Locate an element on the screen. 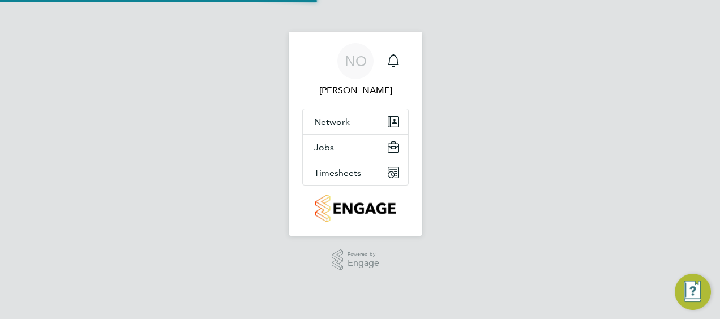 Image resolution: width=720 pixels, height=319 pixels. a: Go to home page is located at coordinates (355, 208).